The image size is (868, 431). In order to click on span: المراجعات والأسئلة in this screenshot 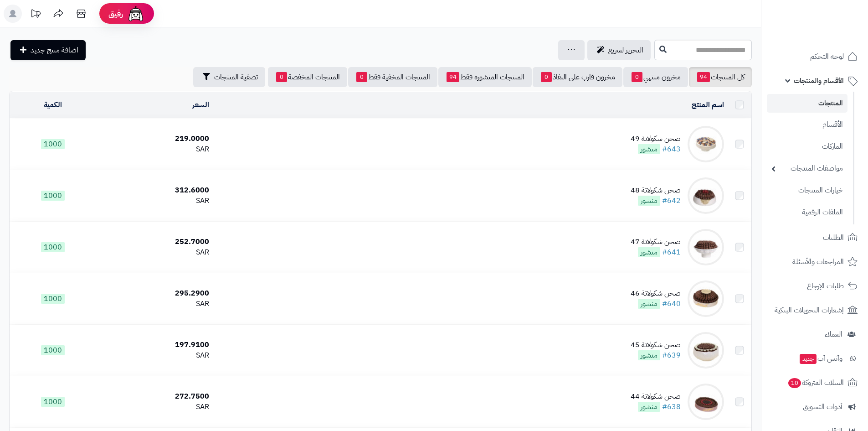, I will do `click(818, 261)`.